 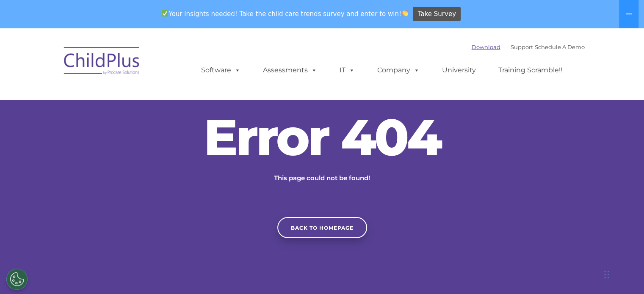 I want to click on a: Training Scramble!!, so click(x=530, y=70).